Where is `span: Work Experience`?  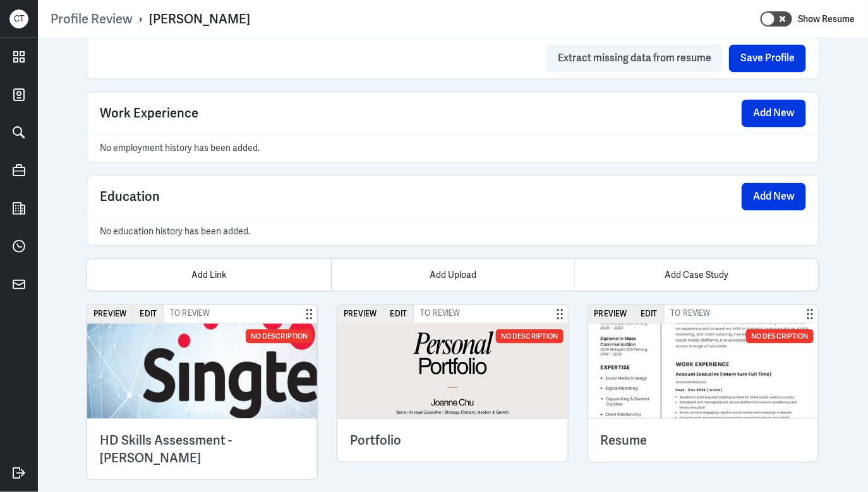
span: Work Experience is located at coordinates (149, 113).